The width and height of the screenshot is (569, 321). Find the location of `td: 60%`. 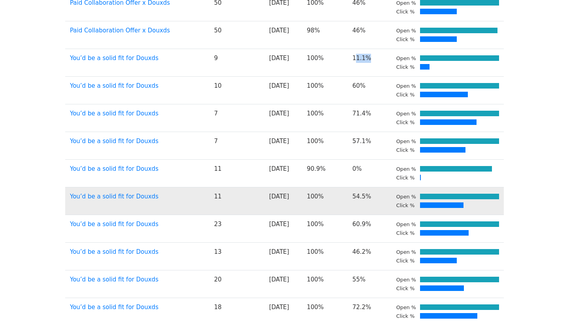

td: 60% is located at coordinates (370, 90).